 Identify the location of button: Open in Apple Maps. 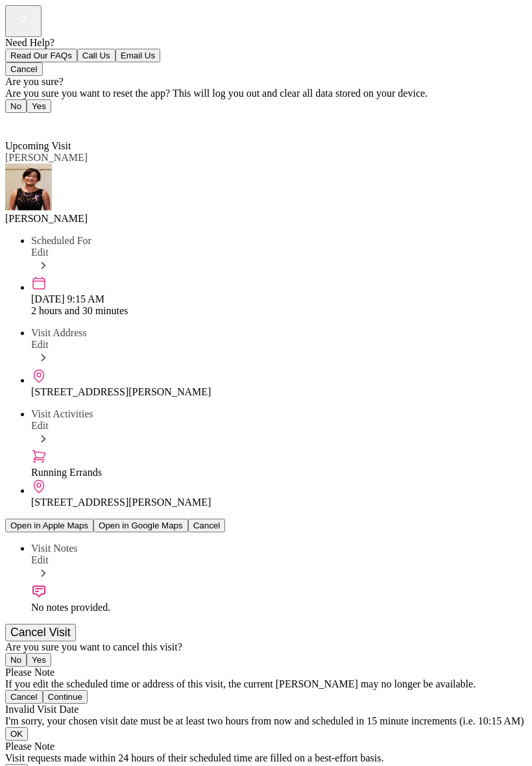
(50, 525).